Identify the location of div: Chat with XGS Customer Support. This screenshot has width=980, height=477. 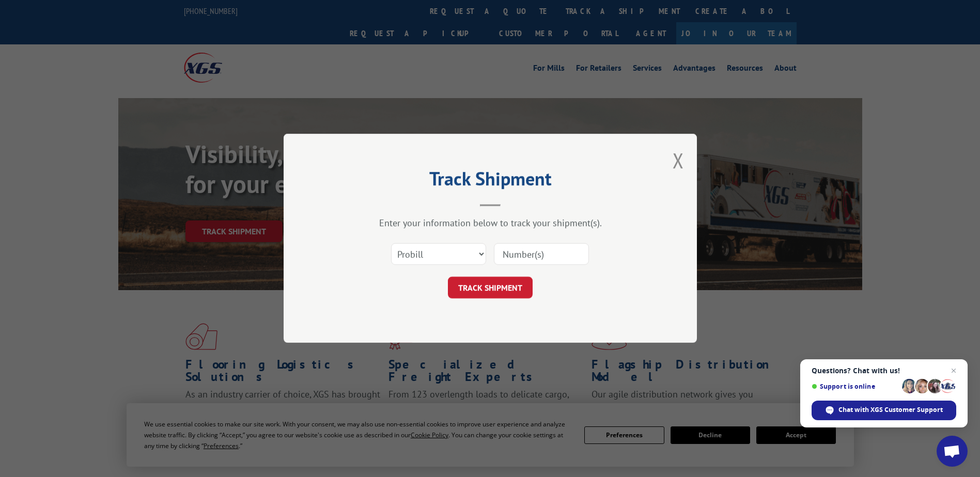
(884, 410).